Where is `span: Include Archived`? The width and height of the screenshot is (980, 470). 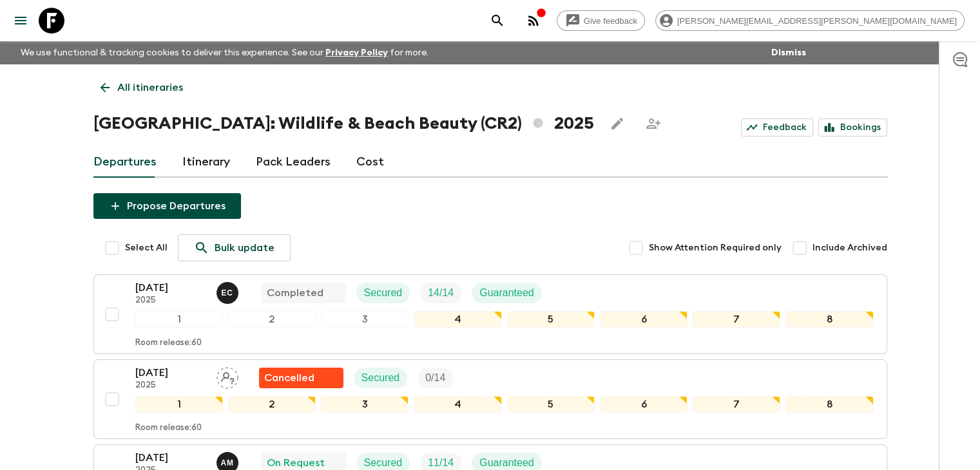 span: Include Archived is located at coordinates (850, 248).